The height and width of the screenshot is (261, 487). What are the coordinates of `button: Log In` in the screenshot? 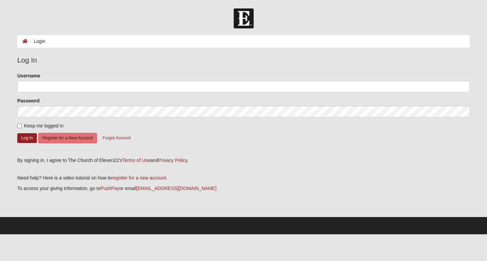 It's located at (27, 138).